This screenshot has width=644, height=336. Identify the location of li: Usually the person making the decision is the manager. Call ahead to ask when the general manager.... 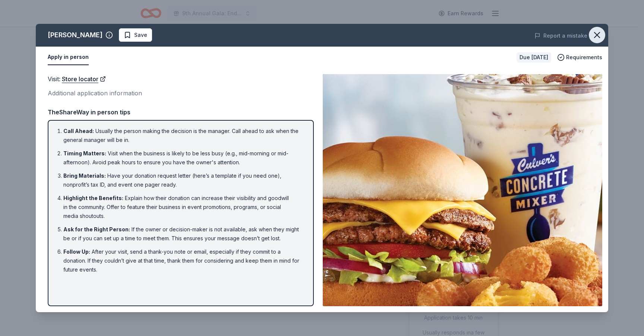
(183, 135).